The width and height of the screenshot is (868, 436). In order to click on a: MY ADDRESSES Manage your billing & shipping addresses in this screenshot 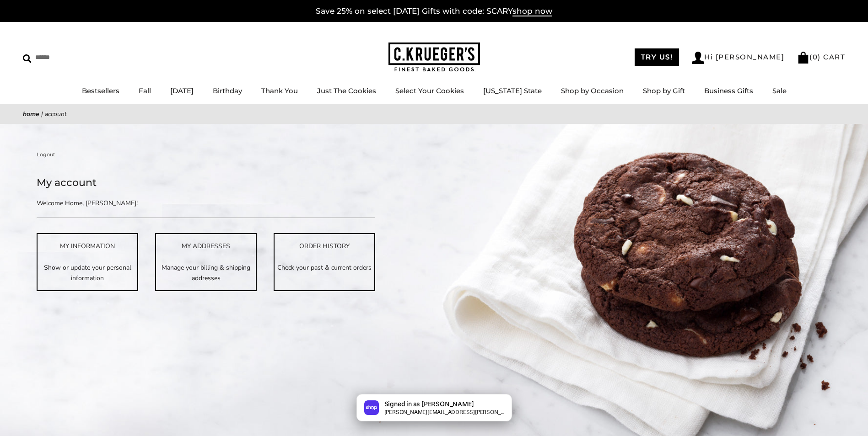, I will do `click(206, 262)`.